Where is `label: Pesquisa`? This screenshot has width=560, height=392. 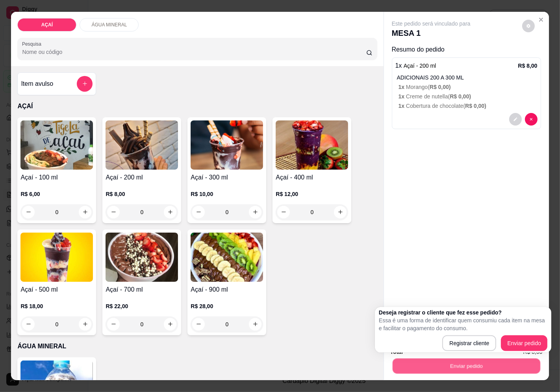 label: Pesquisa is located at coordinates (33, 44).